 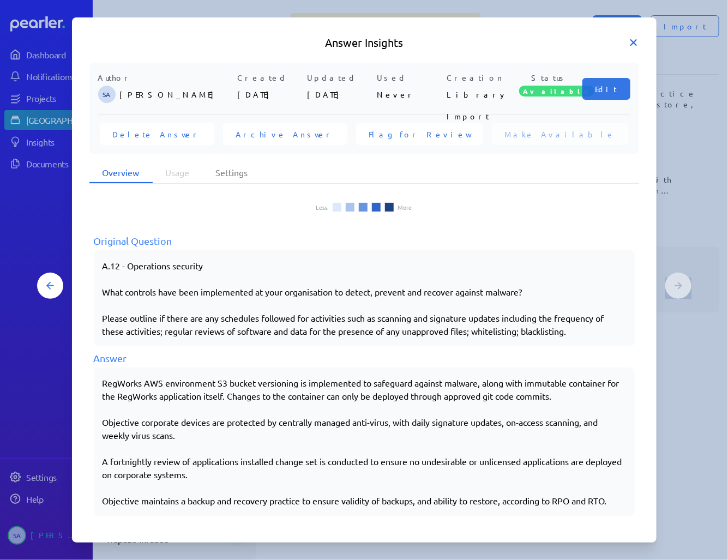 What do you see at coordinates (157, 134) in the screenshot?
I see `span: Delete Answer` at bounding box center [157, 134].